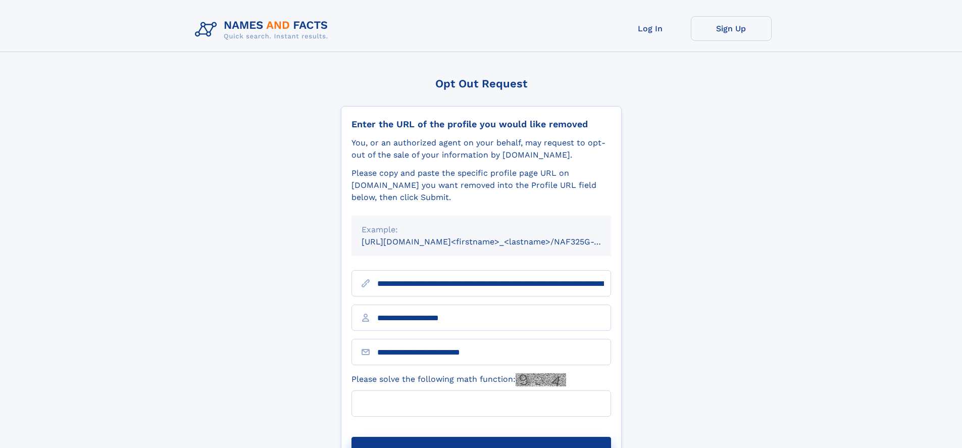  What do you see at coordinates (264, 30) in the screenshot?
I see `img: Logo Names and Facts` at bounding box center [264, 30].